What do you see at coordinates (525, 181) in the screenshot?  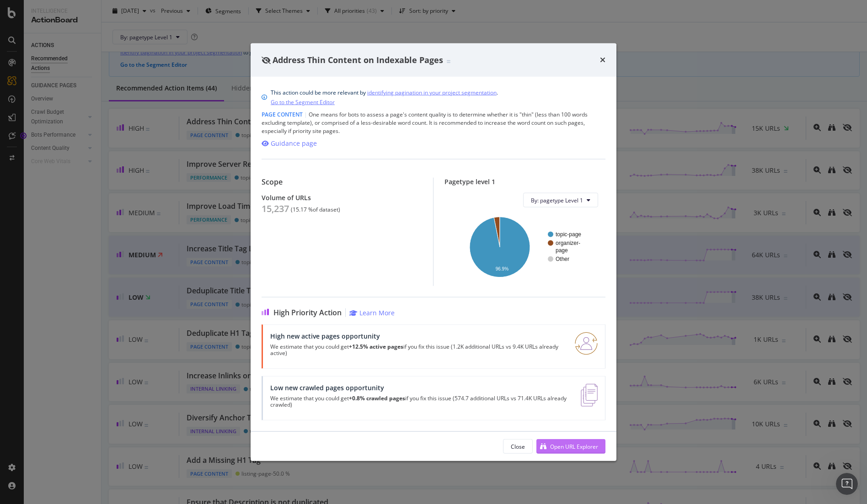 I see `div: Pagetype level 1` at bounding box center [525, 181].